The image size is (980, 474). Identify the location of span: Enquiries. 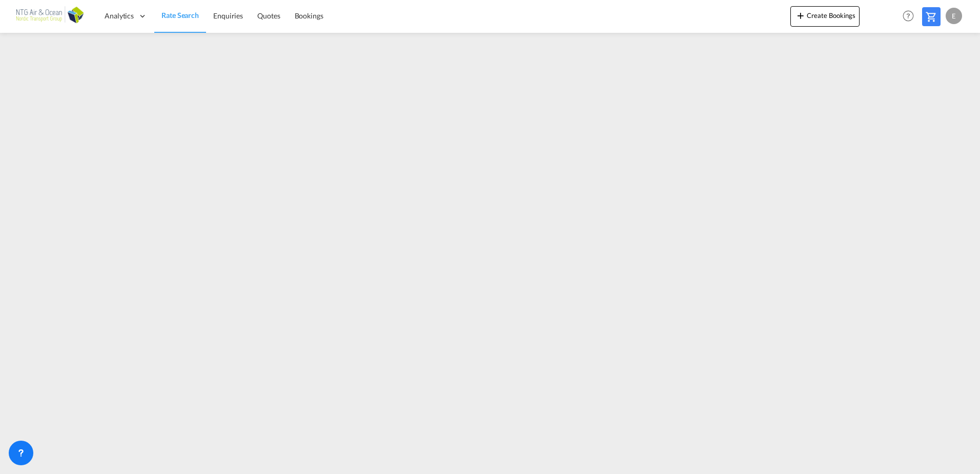
(228, 15).